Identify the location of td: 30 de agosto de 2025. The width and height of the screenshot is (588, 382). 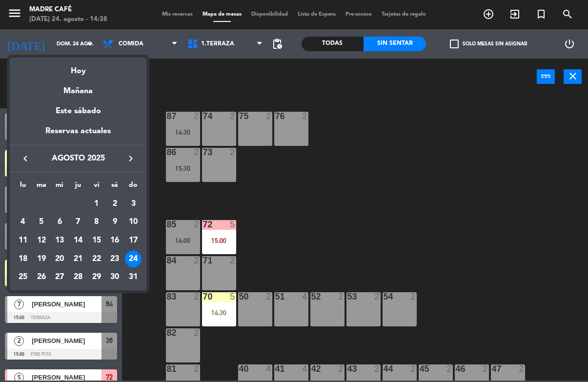
(115, 278).